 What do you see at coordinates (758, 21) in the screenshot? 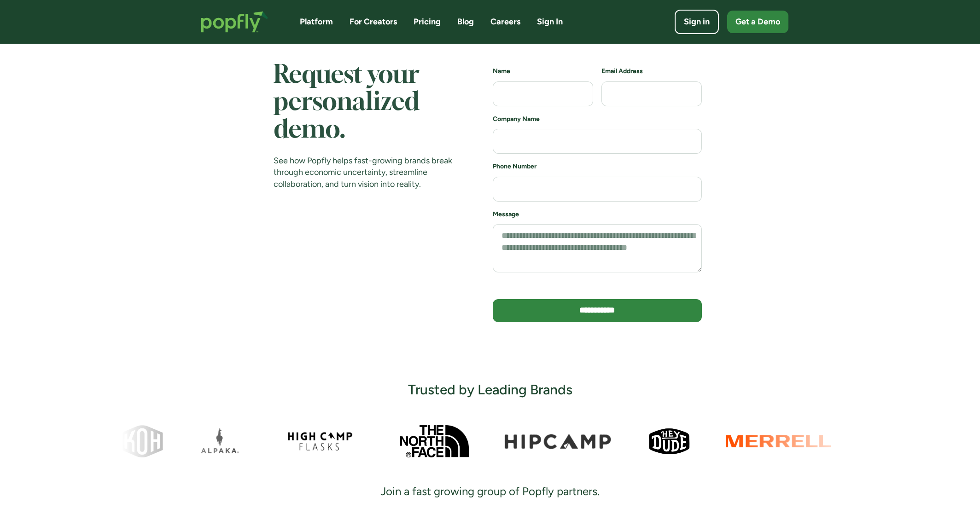
I see `div: Get a Demo` at bounding box center [758, 21].